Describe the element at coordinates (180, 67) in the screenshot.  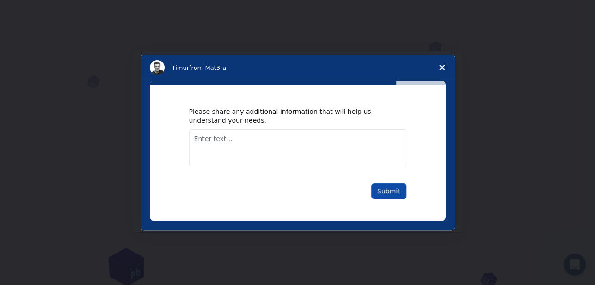
I see `span: Timur` at that location.